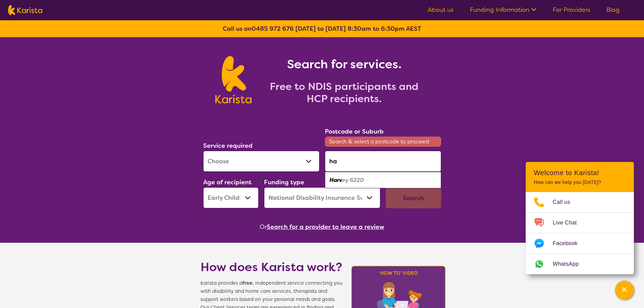 The width and height of the screenshot is (644, 308). What do you see at coordinates (271, 267) in the screenshot?
I see `h1: How does Karista work?` at bounding box center [271, 267].